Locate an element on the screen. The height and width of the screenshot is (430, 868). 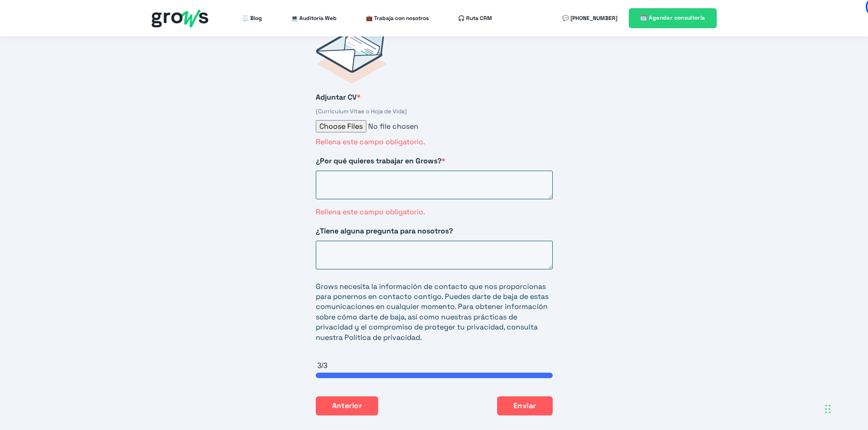
img: grows - hubspot is located at coordinates (180, 19).